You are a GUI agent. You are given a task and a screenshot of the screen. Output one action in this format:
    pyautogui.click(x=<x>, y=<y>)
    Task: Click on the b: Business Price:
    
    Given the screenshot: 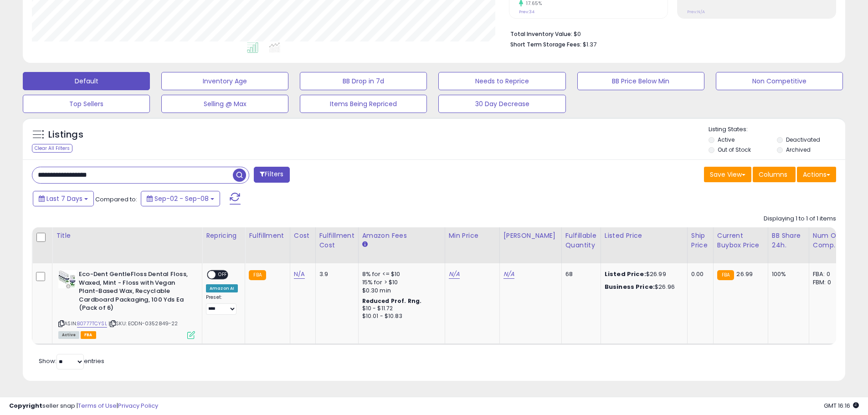 What is the action you would take?
    pyautogui.click(x=630, y=286)
    